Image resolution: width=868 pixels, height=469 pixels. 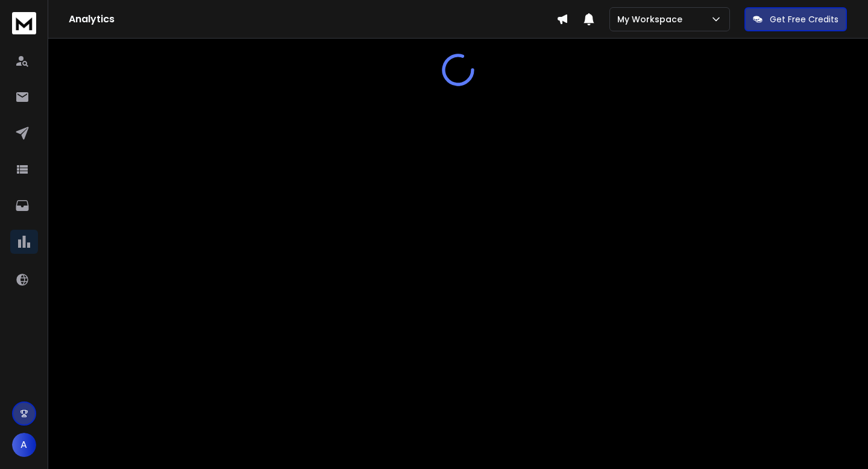 I want to click on img: logo, so click(x=24, y=22).